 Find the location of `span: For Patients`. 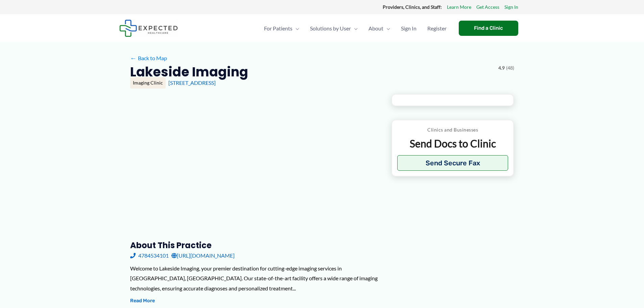

span: For Patients is located at coordinates (278, 29).